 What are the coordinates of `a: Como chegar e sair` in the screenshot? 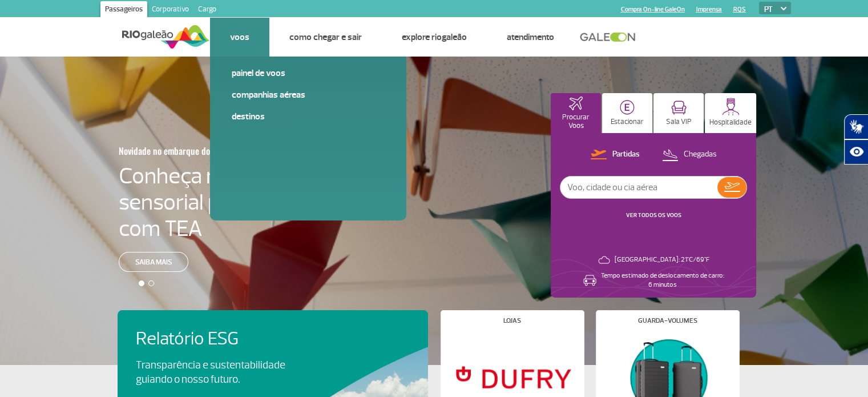 It's located at (325, 37).